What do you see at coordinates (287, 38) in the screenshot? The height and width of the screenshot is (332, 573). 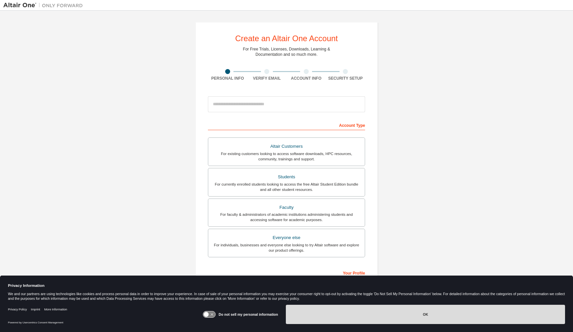 I see `div: Create an Altair One Account` at bounding box center [287, 38].